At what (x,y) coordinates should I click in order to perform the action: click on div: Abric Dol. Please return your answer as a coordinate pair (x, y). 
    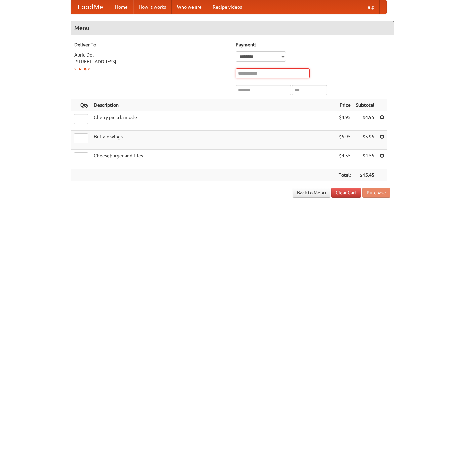
    Looking at the image, I should click on (152, 55).